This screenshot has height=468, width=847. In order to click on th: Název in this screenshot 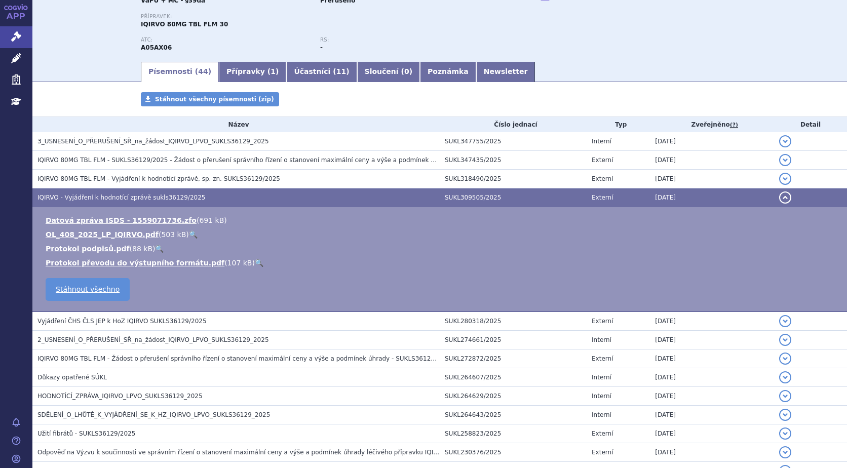, I will do `click(236, 125)`.